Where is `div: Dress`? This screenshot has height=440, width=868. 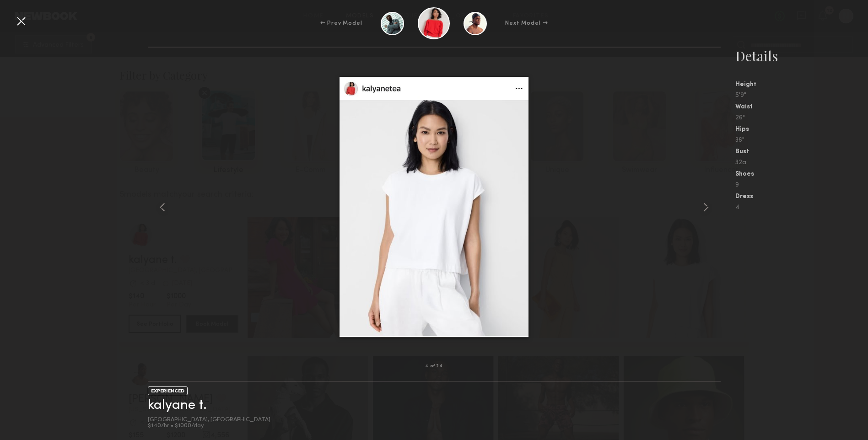
div: Dress is located at coordinates (802, 197).